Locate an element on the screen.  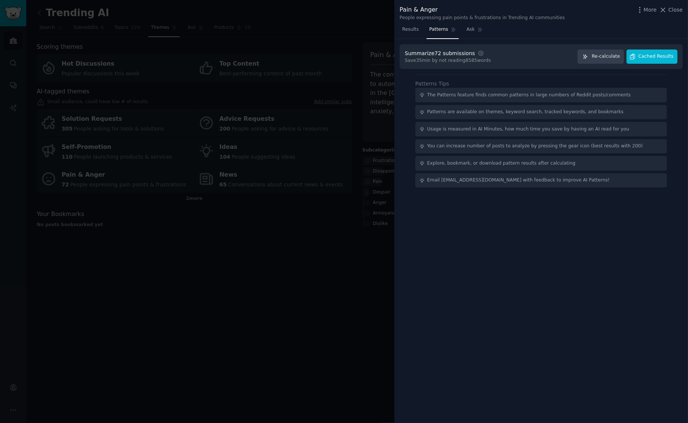
span: Results is located at coordinates (411, 30).